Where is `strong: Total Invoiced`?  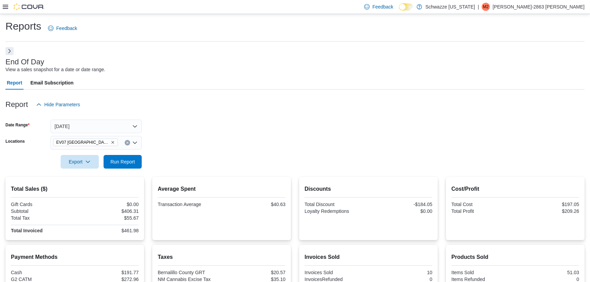 strong: Total Invoiced is located at coordinates (27, 231).